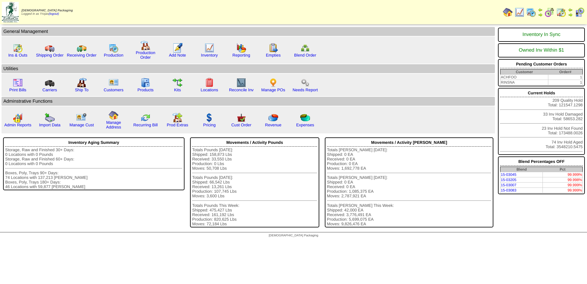 The width and height of the screenshot is (587, 284). What do you see at coordinates (525, 77) in the screenshot?
I see `td: ACHFOO` at bounding box center [525, 77].